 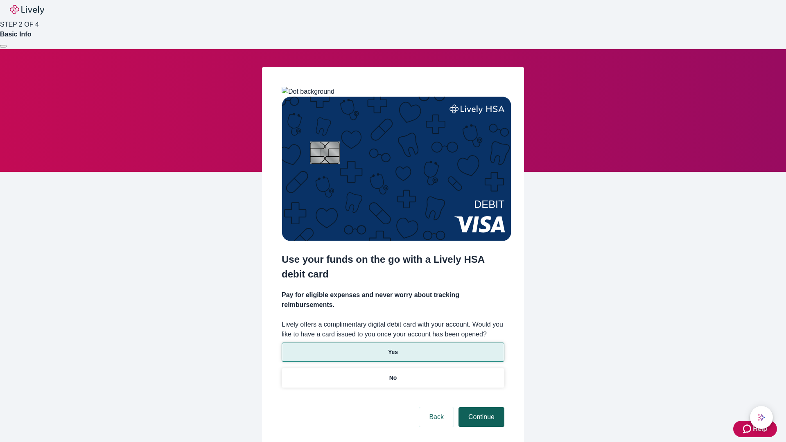 What do you see at coordinates (393, 352) in the screenshot?
I see `button: Yes` at bounding box center [393, 352].